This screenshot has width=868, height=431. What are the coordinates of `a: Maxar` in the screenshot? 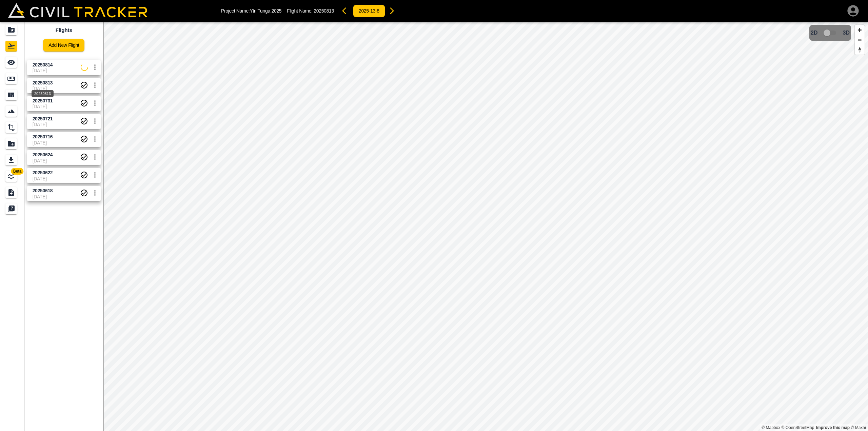 It's located at (858, 427).